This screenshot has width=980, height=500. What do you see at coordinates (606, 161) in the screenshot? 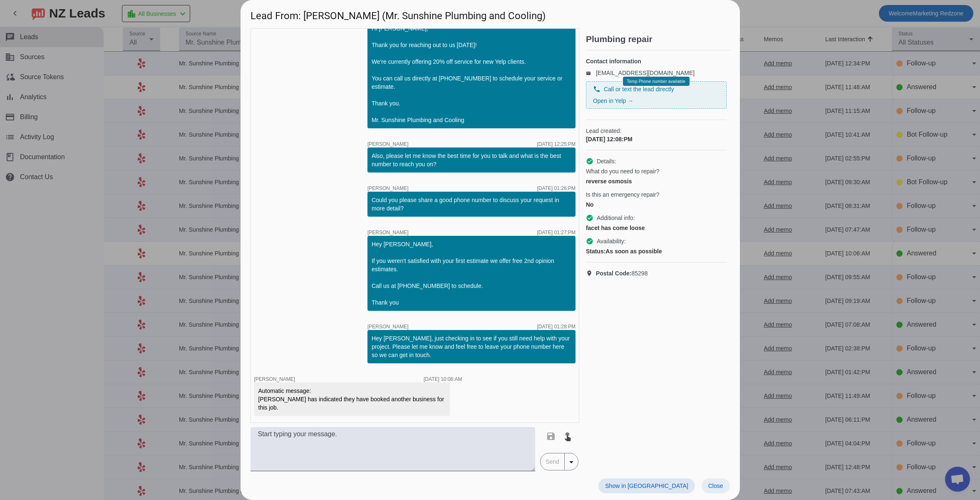
I see `span: Details:` at bounding box center [606, 161].